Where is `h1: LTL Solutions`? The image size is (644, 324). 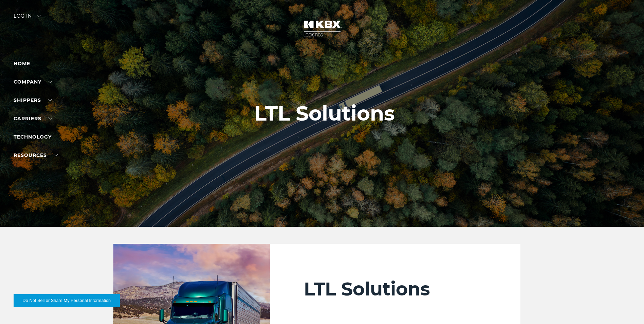
h1: LTL Solutions is located at coordinates (325, 113).